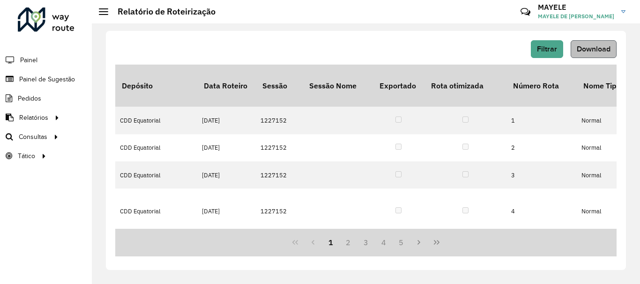 The width and height of the screenshot is (640, 284). I want to click on button: Next Page, so click(419, 243).